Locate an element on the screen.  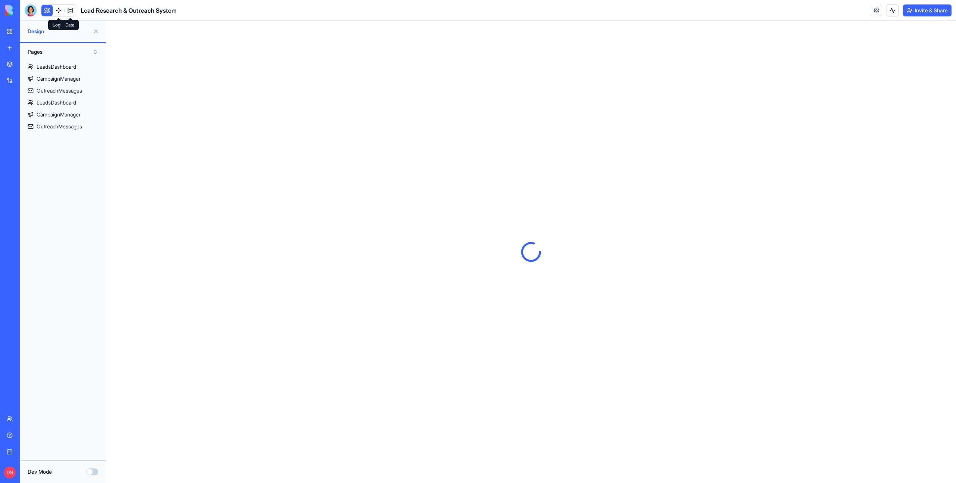
button: Invite & Share is located at coordinates (927, 10).